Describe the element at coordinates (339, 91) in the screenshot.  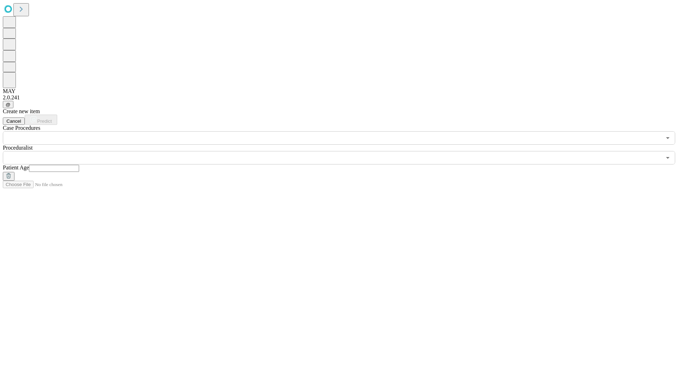
I see `div: MAY` at that location.